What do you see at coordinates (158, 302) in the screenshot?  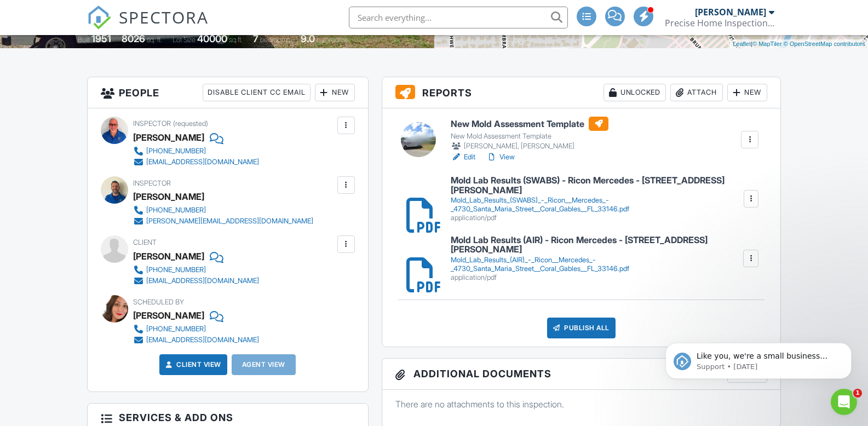 I see `span: Scheduled By` at bounding box center [158, 302].